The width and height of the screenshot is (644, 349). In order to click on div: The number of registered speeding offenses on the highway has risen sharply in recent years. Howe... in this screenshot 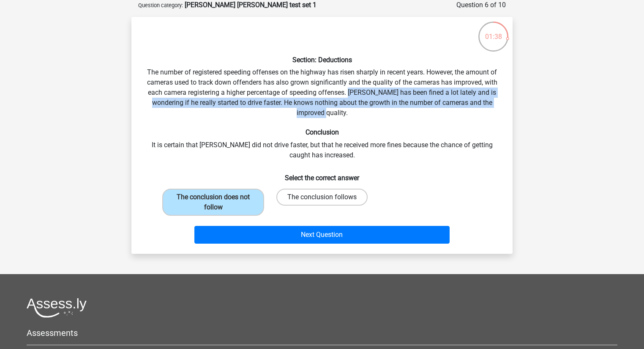, I will do `click(322, 136)`.